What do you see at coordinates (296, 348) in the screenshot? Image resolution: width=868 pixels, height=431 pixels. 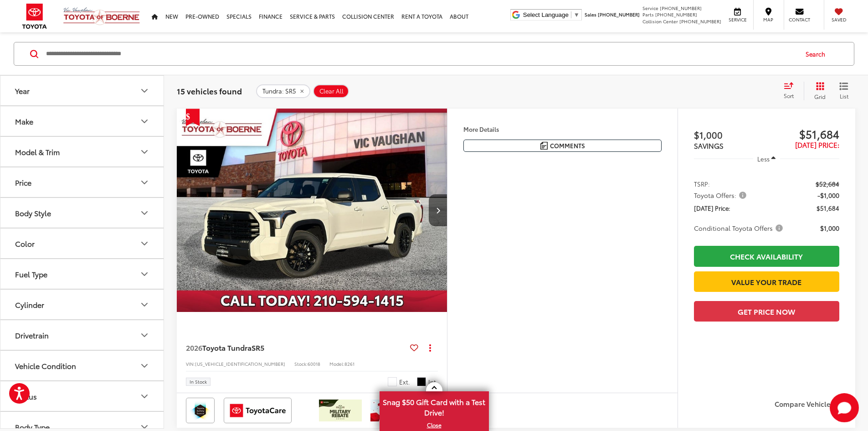 I see `a: 2026Toyota TundraSR5` at bounding box center [296, 348].